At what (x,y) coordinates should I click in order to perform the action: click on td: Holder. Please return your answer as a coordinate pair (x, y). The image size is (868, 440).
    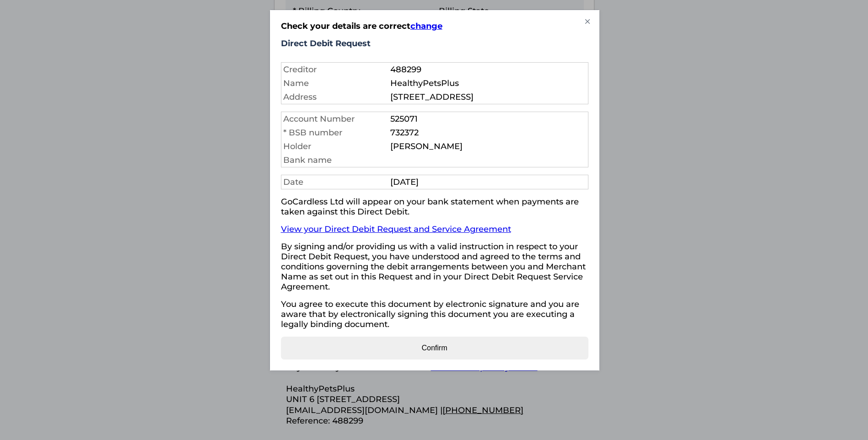
    Looking at the image, I should click on (334, 146).